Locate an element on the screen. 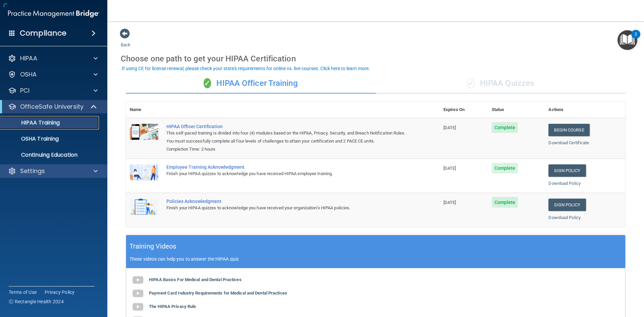  p: OfficeSafe University is located at coordinates (52, 106).